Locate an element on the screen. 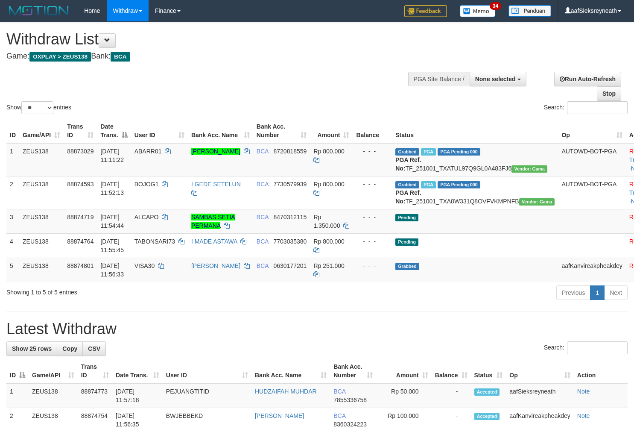  img: Button%20Memo.svg is located at coordinates (478, 11).